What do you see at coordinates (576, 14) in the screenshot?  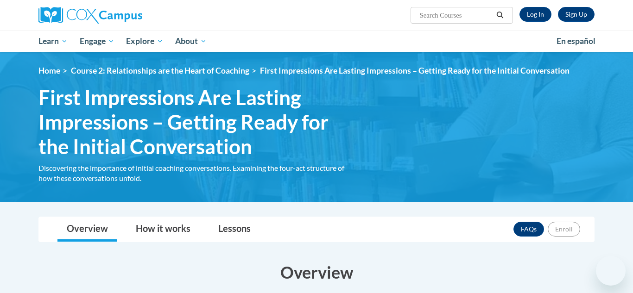 I see `a: Register` at bounding box center [576, 14].